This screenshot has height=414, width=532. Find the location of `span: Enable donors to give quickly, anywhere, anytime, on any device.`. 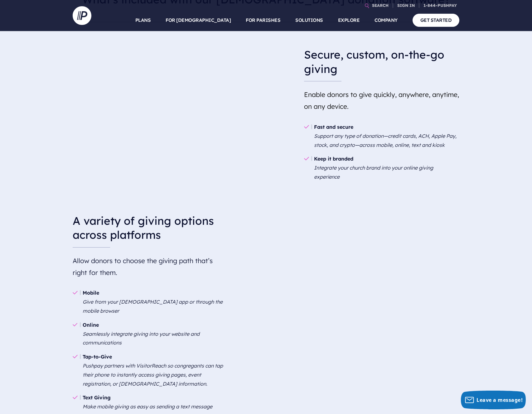

span: Enable donors to give quickly, anywhere, anytime, on any device. is located at coordinates (381, 101).